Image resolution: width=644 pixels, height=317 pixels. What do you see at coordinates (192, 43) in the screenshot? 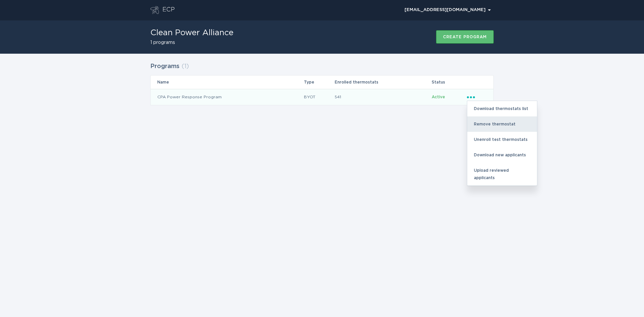
I see `h2: 1 programs` at bounding box center [192, 43].